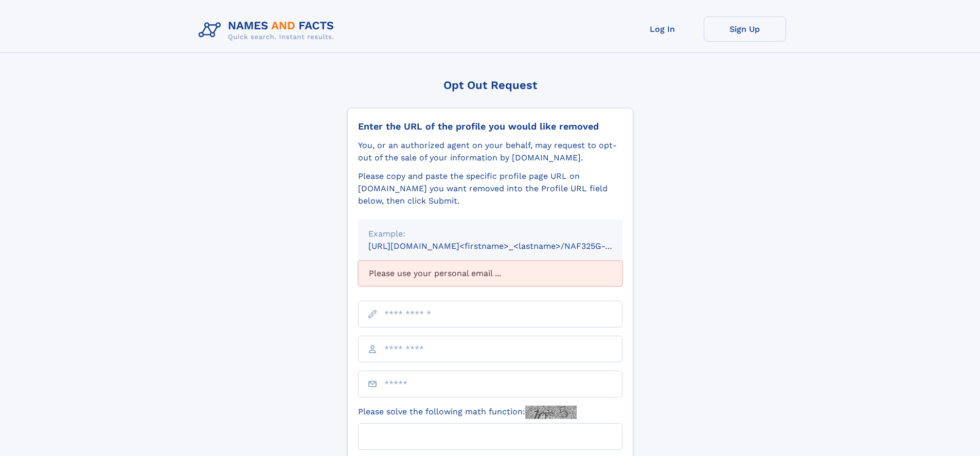 The height and width of the screenshot is (456, 980). I want to click on div: You, or an authorized agent on your behalf, may request to opt-out of the sale of your informatio..., so click(490, 152).